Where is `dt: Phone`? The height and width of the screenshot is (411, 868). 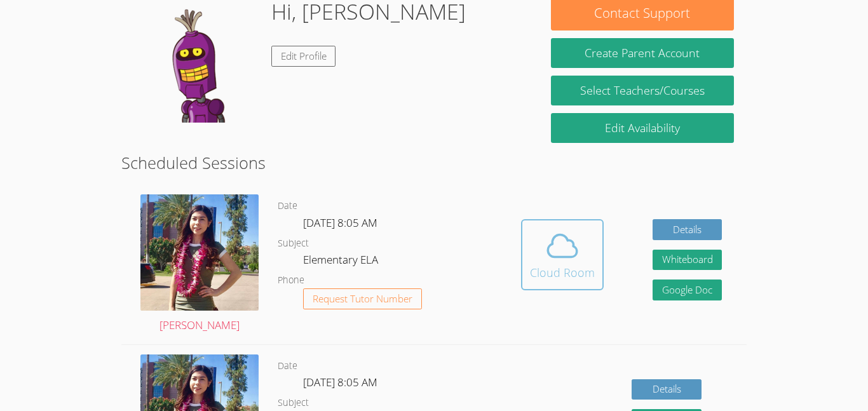
dt: Phone is located at coordinates (291, 280).